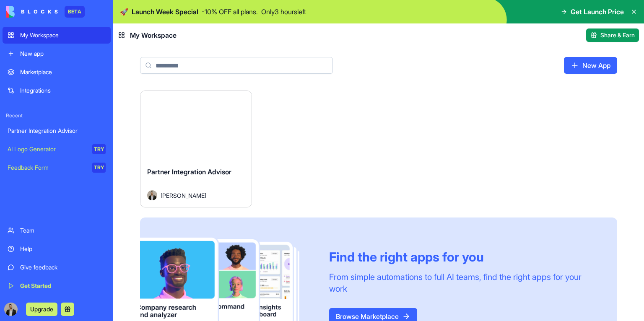 Image resolution: width=644 pixels, height=321 pixels. Describe the element at coordinates (230, 12) in the screenshot. I see `p: - 10 % OFF all plans.` at that location.